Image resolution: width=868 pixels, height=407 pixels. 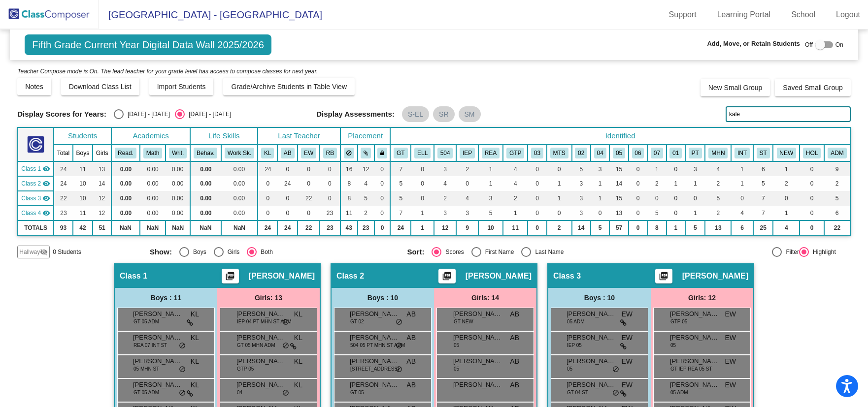 What do you see at coordinates (467, 199) in the screenshot?
I see `td: 4` at bounding box center [467, 199].